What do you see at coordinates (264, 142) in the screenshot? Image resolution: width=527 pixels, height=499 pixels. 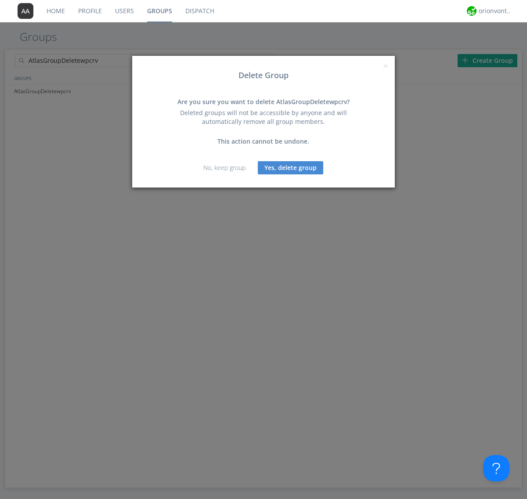 I see `div: This action cannot be undone.` at bounding box center [264, 142].